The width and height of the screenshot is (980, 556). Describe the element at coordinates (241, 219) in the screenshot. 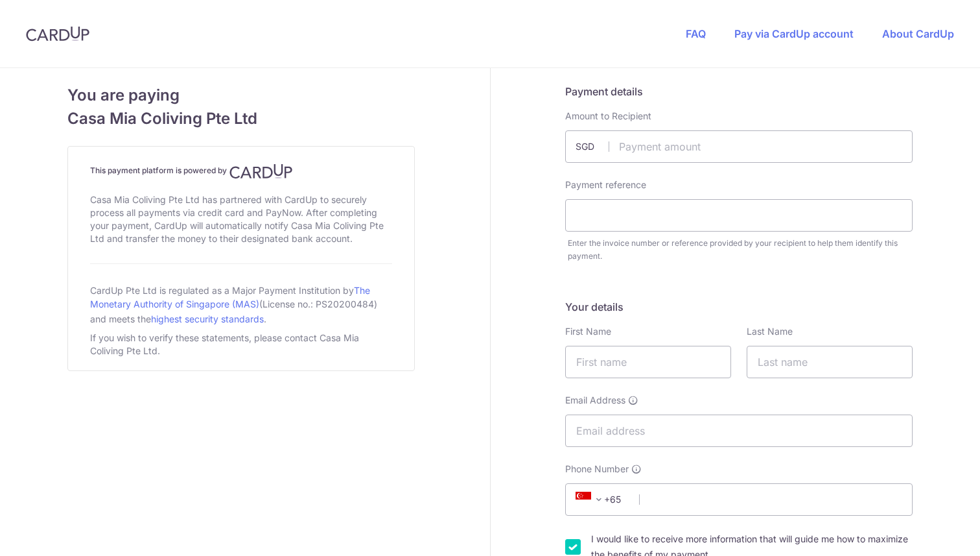

I see `div: Casa Mia Coliving Pte Ltd has partnered with CardUp to securely process all payments via credit c...` at that location.